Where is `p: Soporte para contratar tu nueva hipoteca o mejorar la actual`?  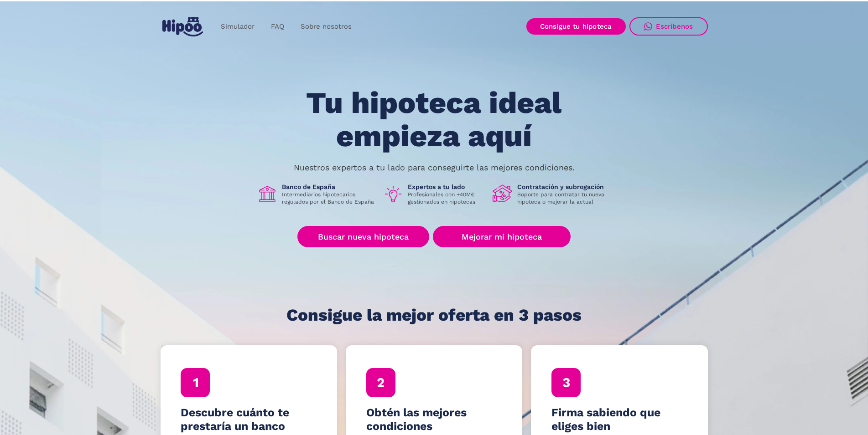 p: Soporte para contratar tu nueva hipoteca o mejorar la actual is located at coordinates (564, 198).